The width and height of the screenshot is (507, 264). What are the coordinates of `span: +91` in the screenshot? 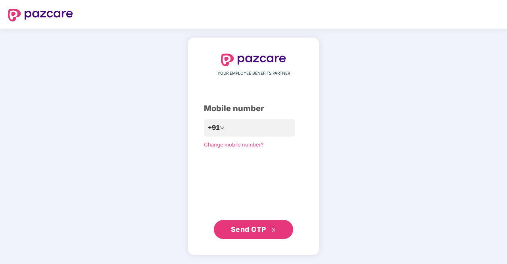 It's located at (214, 127).